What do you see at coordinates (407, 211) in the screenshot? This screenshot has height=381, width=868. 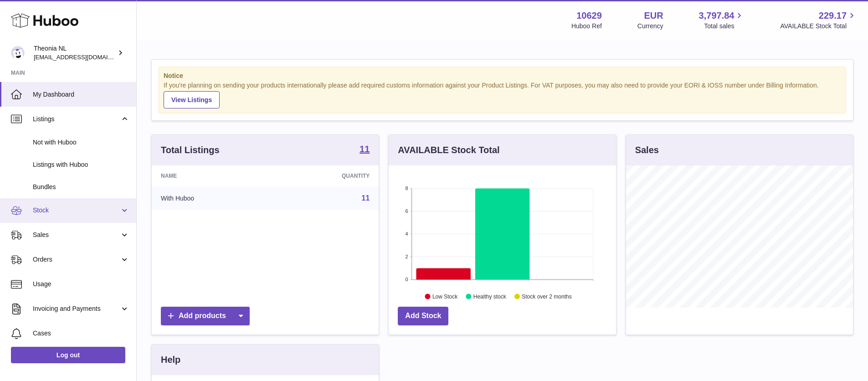 I see `text: 6` at bounding box center [407, 211].